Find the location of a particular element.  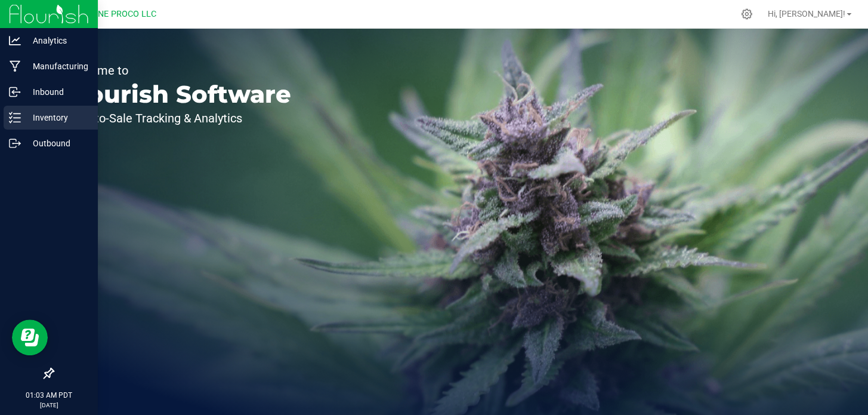

inline-svg: Manufacturing is located at coordinates (15, 66).